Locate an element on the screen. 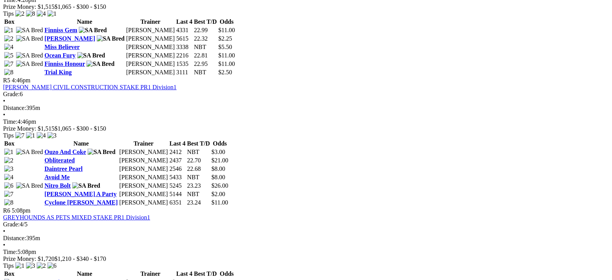 This screenshot has height=280, width=612. span: Grade: is located at coordinates (11, 94).